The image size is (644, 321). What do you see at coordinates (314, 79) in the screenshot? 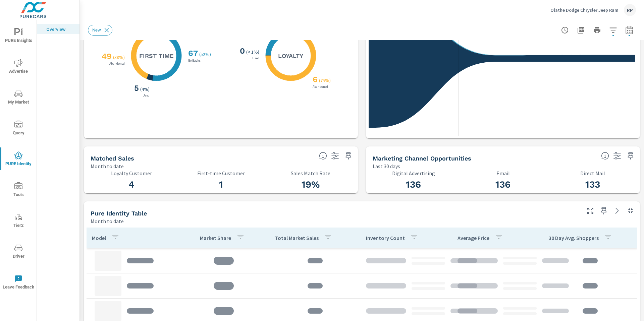
I see `h3: 6` at bounding box center [314, 79].